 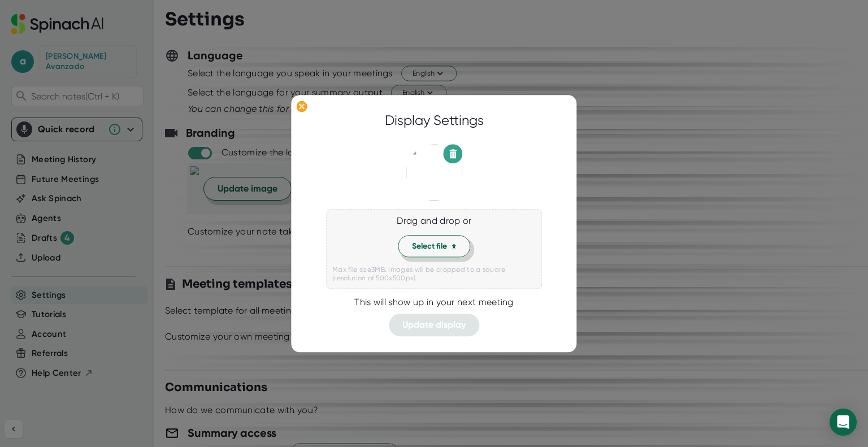 I want to click on button: Update display, so click(x=434, y=326).